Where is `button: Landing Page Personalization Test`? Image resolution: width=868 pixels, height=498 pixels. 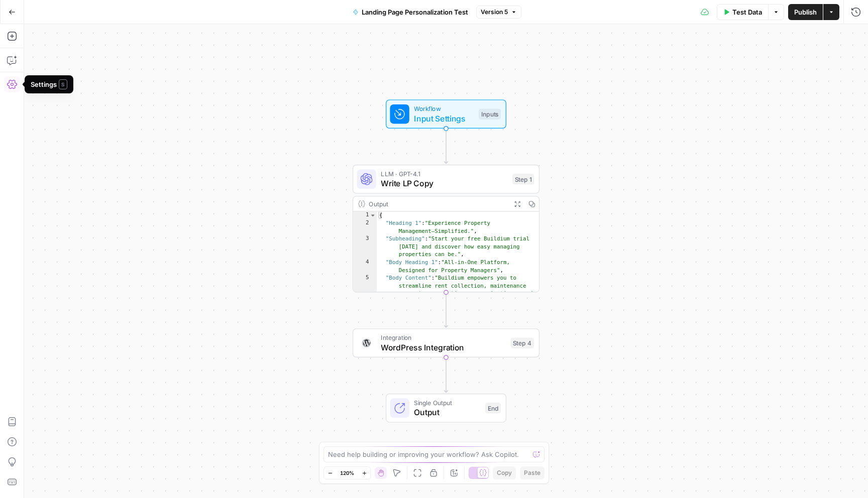 button: Landing Page Personalization Test is located at coordinates (411, 12).